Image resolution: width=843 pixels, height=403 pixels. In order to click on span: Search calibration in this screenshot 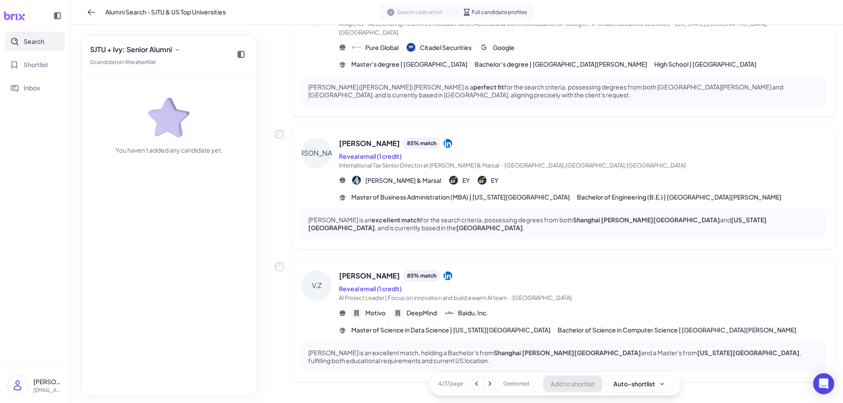, I will do `click(420, 12)`.